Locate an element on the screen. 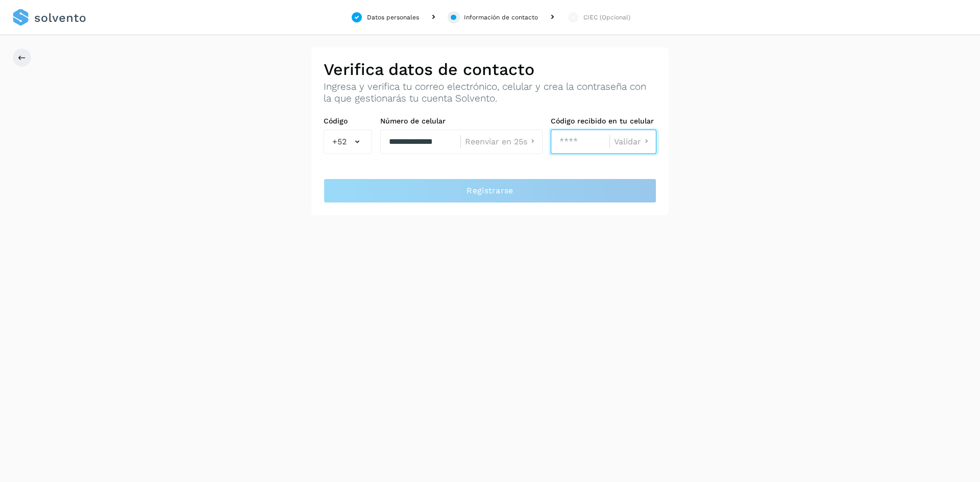 This screenshot has height=482, width=980. button: Reenviar en 25s is located at coordinates (501, 142).